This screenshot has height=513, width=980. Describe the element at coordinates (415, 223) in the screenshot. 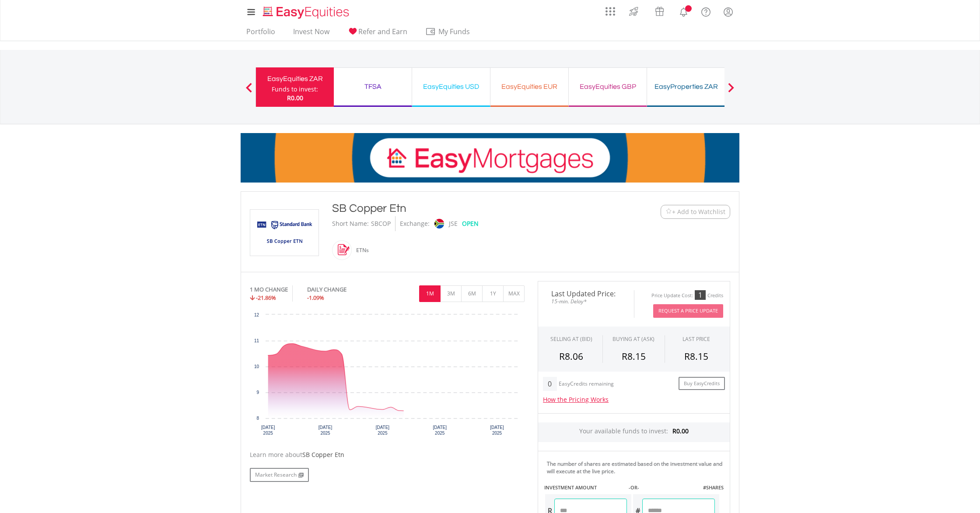

I see `div: Exchange:` at that location.